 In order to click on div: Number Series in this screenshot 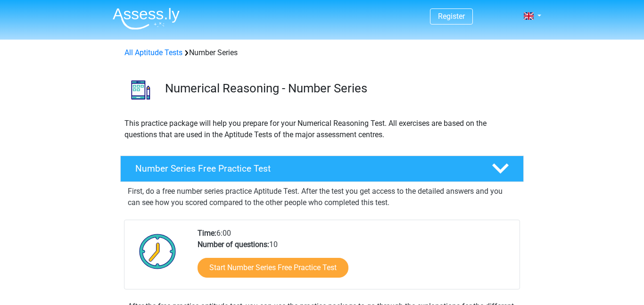, I will do `click(322, 53)`.